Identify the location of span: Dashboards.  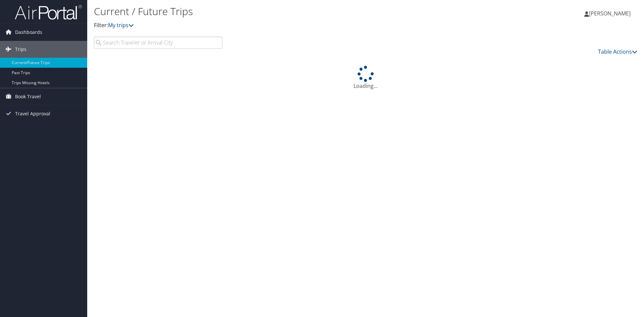
(28, 32).